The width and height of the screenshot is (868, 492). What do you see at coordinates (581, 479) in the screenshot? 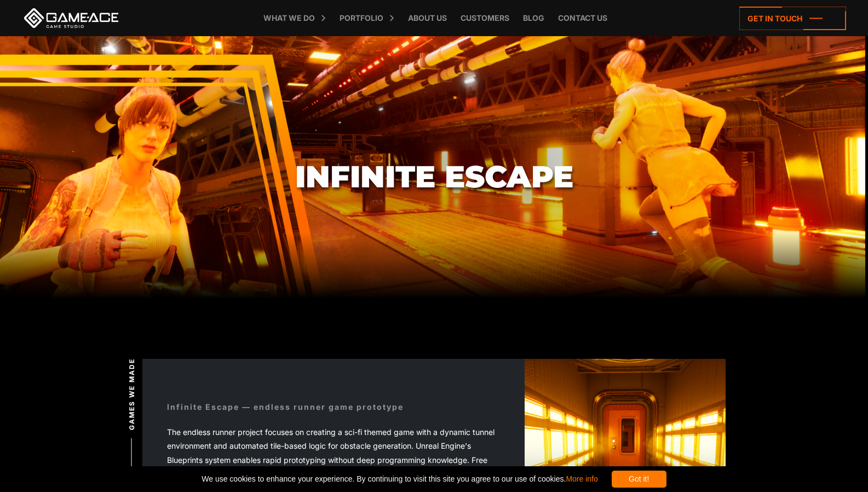
I see `a: More info` at bounding box center [581, 479].